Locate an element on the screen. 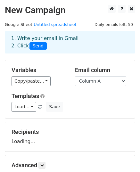  a: Templates is located at coordinates (25, 96).